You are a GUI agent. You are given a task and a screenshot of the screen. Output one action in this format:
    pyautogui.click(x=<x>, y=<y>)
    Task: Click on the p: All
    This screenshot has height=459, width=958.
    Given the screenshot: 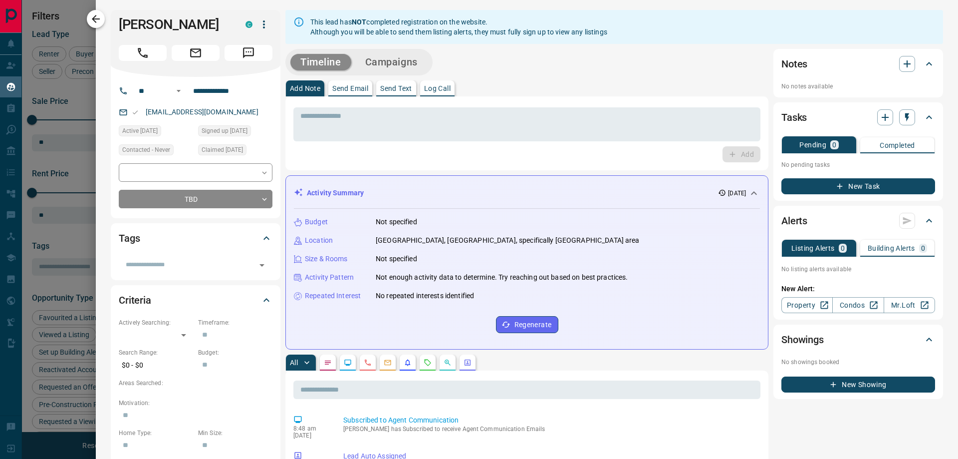 What is the action you would take?
    pyautogui.click(x=294, y=362)
    